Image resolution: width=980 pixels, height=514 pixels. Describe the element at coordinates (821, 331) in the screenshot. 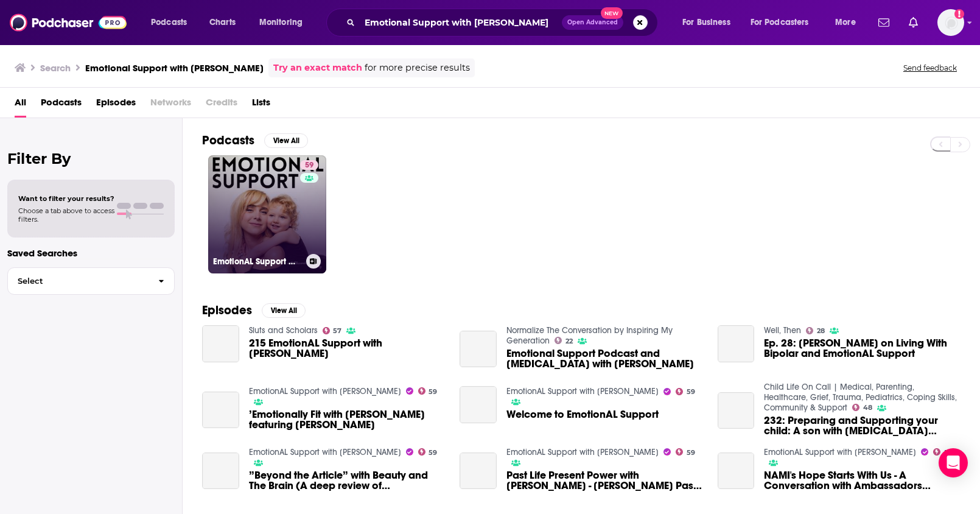

I see `span: 28` at that location.